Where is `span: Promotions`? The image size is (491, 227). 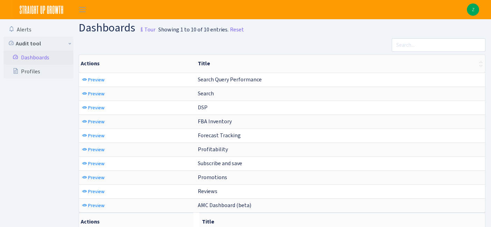 span: Promotions is located at coordinates (212, 177).